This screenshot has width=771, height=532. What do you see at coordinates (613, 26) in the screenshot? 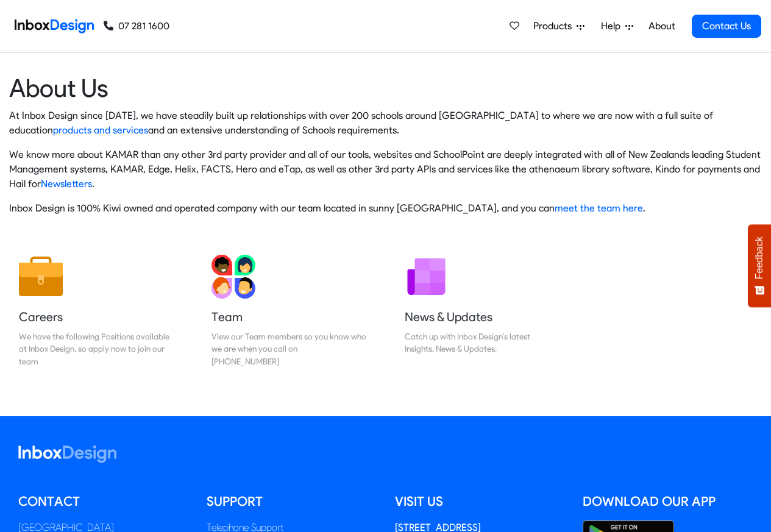
I see `span: Help` at bounding box center [613, 26].